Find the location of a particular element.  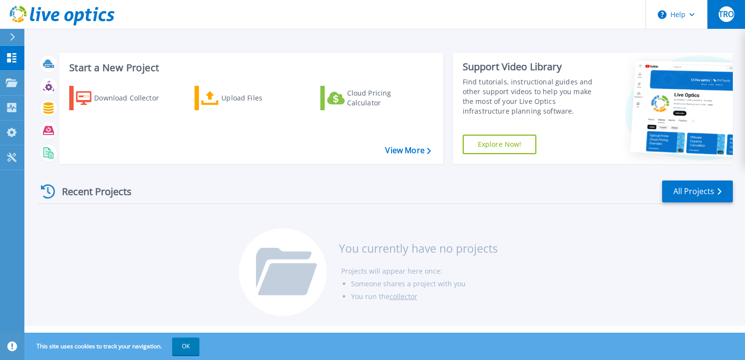

a: Cloud Pricing Calculator is located at coordinates (374, 98).